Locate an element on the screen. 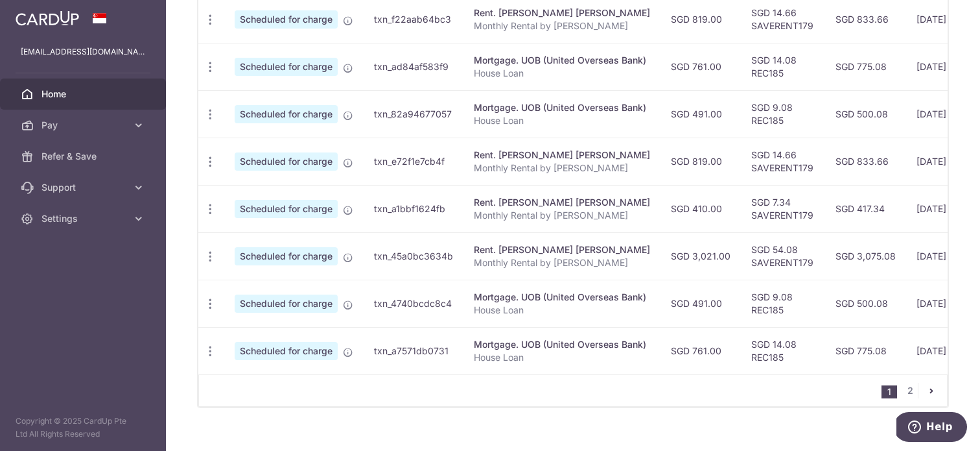  span: Home is located at coordinates (84, 94).